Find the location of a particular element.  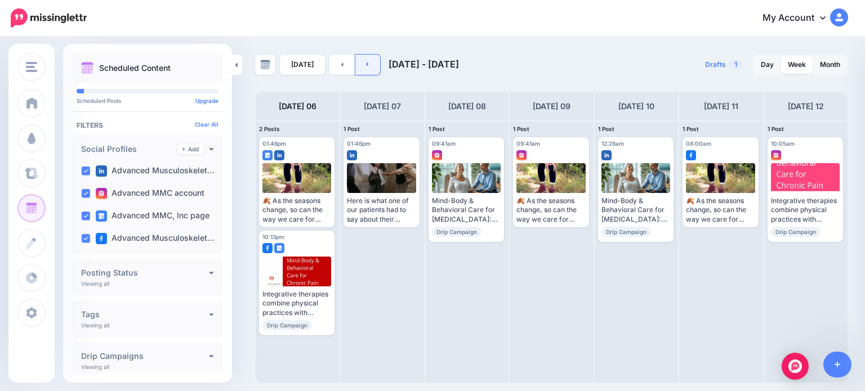

img: Missinglettr is located at coordinates (48, 18).